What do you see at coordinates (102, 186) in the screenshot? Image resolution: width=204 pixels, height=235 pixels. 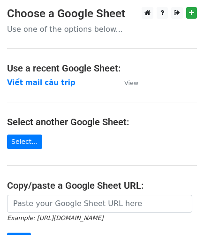 I see `h4: Copy/paste a Google Sheet URL:` at bounding box center [102, 186].